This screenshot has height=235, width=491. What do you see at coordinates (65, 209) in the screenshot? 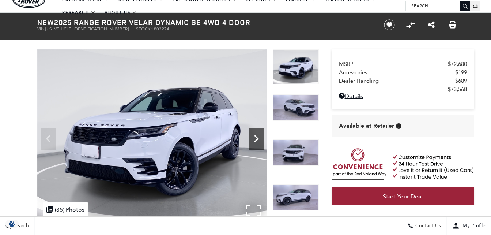
I see `div: (35) Photos` at bounding box center [65, 209].